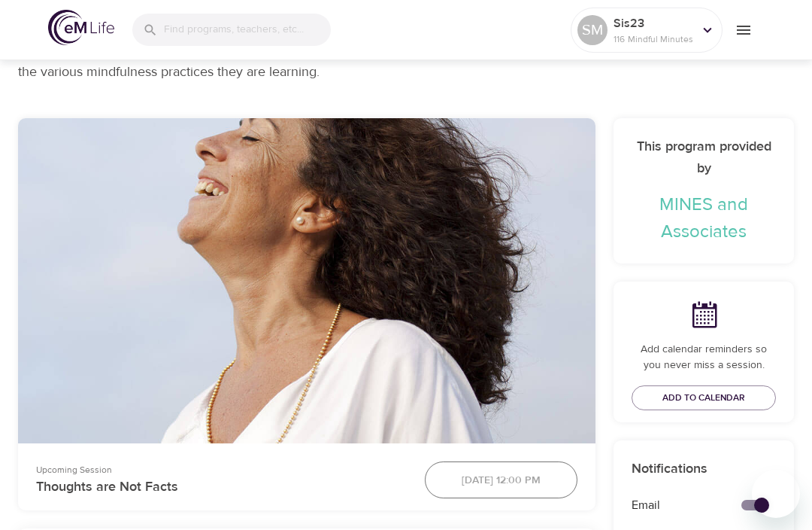  Describe the element at coordinates (593, 30) in the screenshot. I see `div: SM` at that location.